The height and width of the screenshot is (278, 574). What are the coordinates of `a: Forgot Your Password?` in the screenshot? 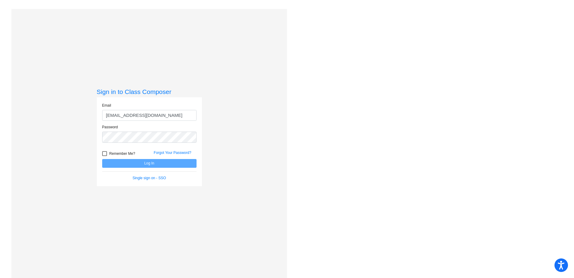 It's located at (173, 152).